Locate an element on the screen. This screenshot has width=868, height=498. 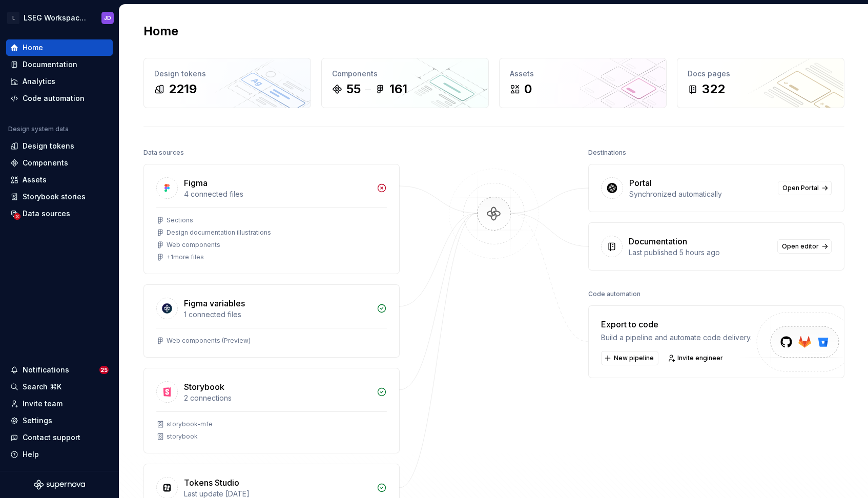
div: LSEG Workspace Design System is located at coordinates (56, 18).